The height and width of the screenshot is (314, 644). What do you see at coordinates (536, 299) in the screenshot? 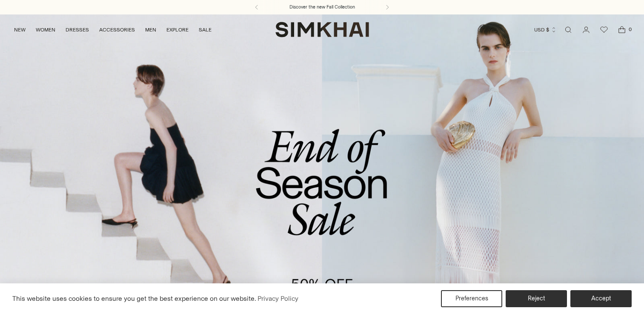
I see `button: Reject` at bounding box center [536, 299].